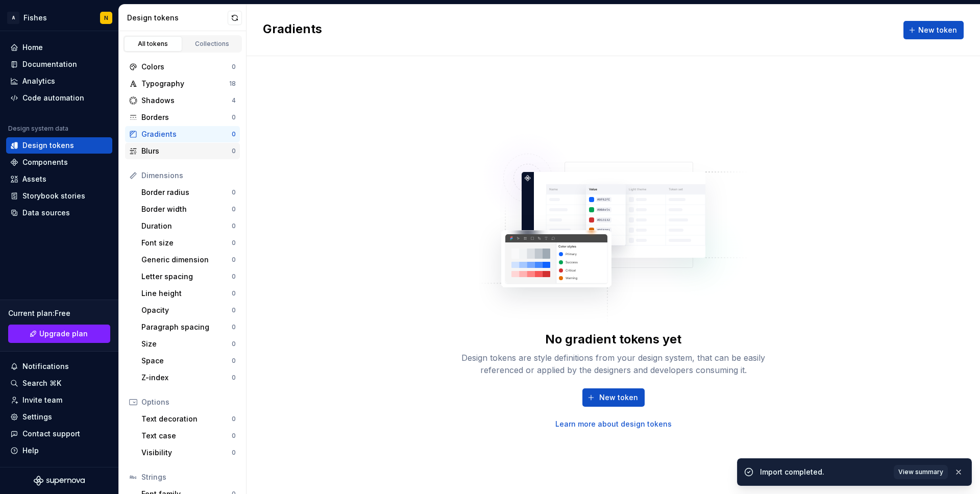 This screenshot has height=494, width=980. I want to click on div: Components, so click(45, 162).